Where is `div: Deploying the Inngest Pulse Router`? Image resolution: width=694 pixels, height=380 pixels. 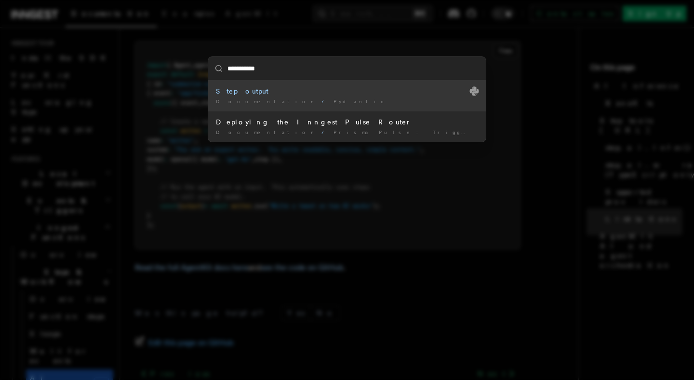 div: Deploying the Inngest Pulse Router is located at coordinates (347, 122).